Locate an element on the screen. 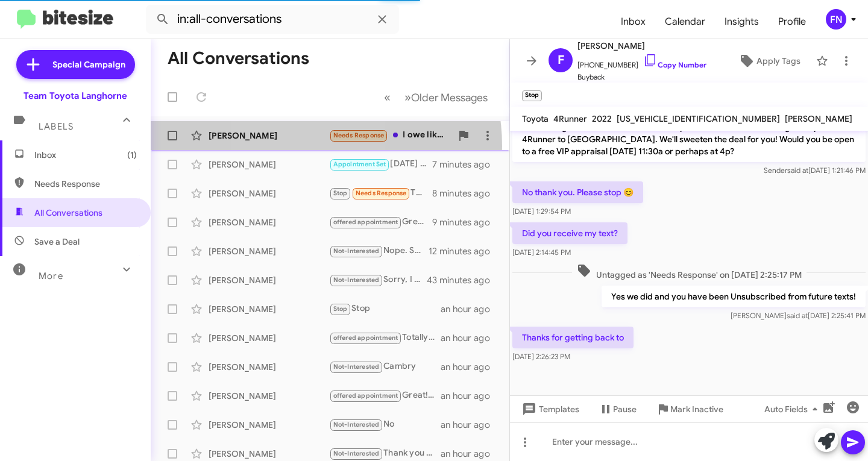  span: More is located at coordinates (50, 276).